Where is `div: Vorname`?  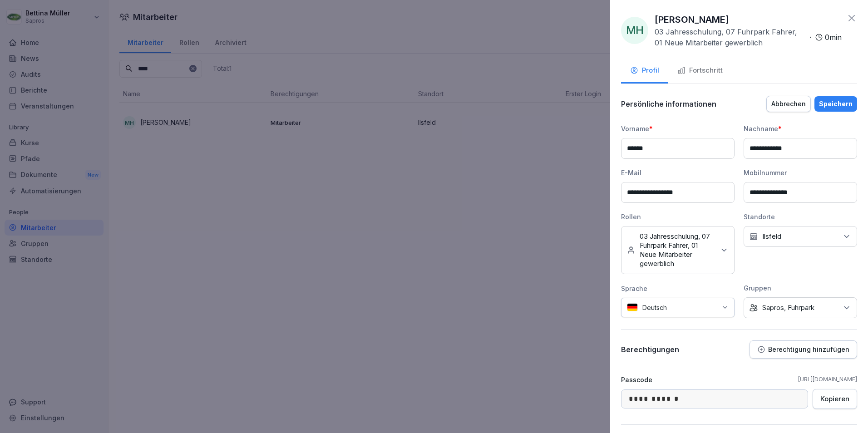
div: Vorname is located at coordinates (678, 129).